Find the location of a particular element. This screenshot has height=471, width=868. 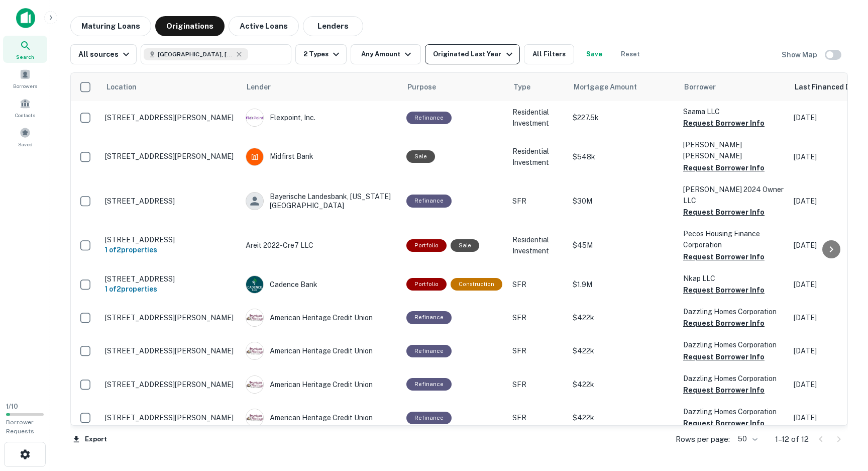

span: Mortgage Amount is located at coordinates (612, 87).